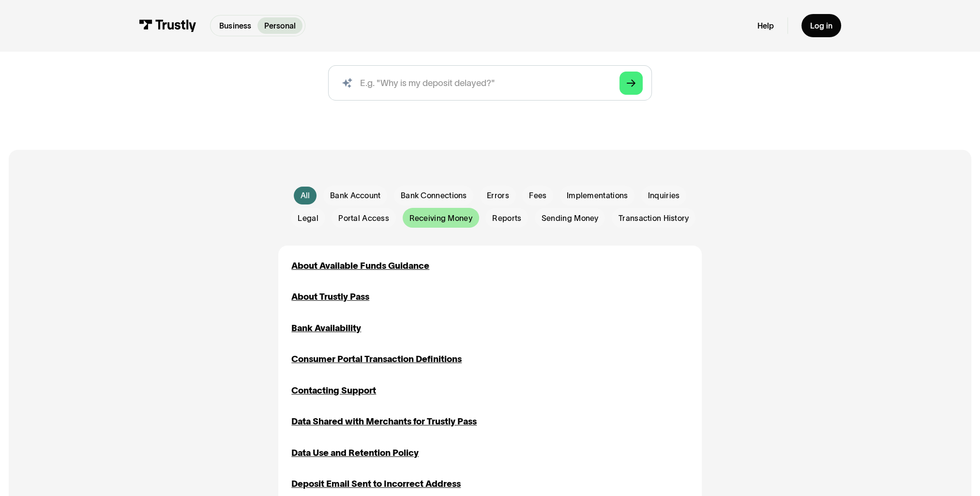 This screenshot has width=980, height=496. I want to click on a: Personal, so click(279, 25).